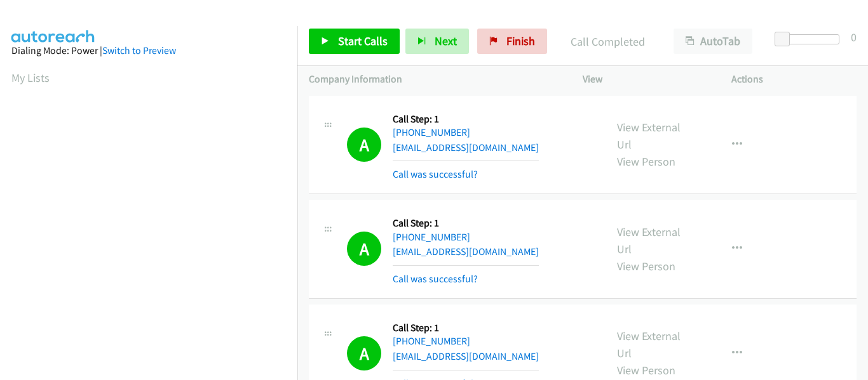 This screenshot has height=380, width=868. What do you see at coordinates (520, 41) in the screenshot?
I see `span: Finish` at bounding box center [520, 41].